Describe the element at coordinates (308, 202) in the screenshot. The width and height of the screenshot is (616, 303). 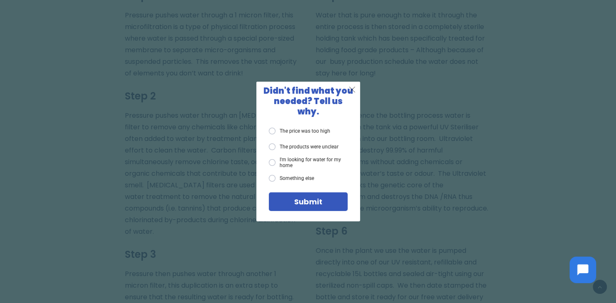
I see `span: Submit` at that location.